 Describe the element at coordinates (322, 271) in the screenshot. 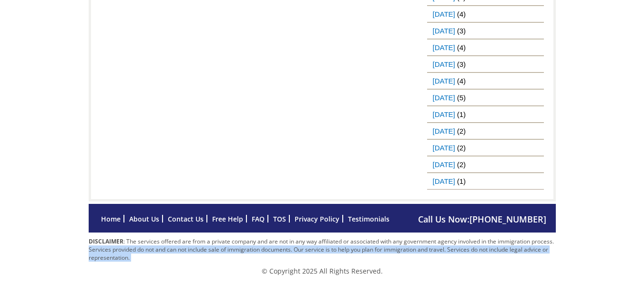

I see `p: © Copyright 2025 All Rights Reserved.` at that location.